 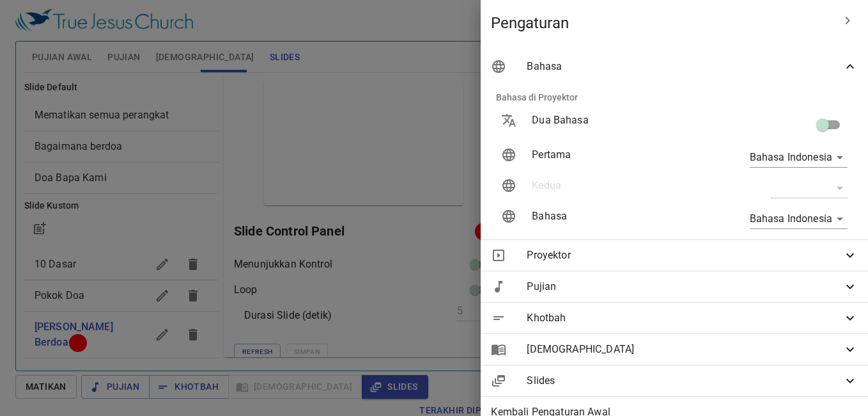 I want to click on span: Slides, so click(x=685, y=381).